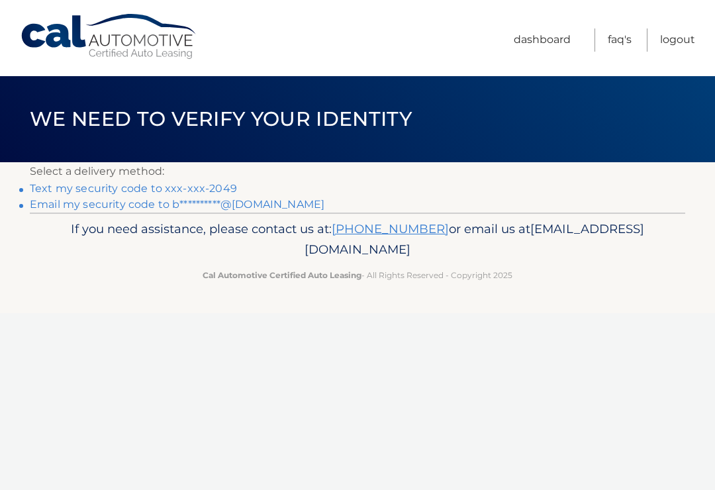 This screenshot has height=490, width=715. I want to click on a: Text my security code to xxx-xxx-2049, so click(133, 188).